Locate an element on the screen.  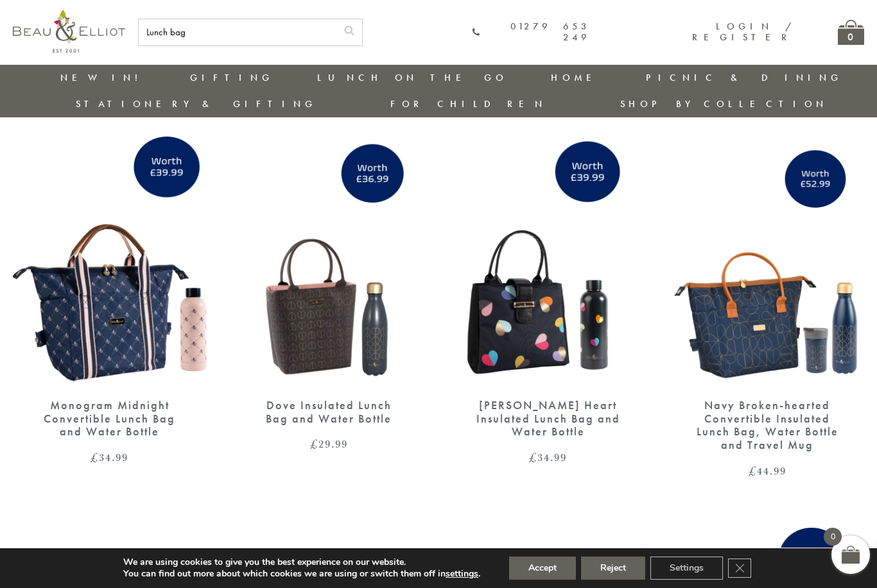
img: logo is located at coordinates (68, 31).